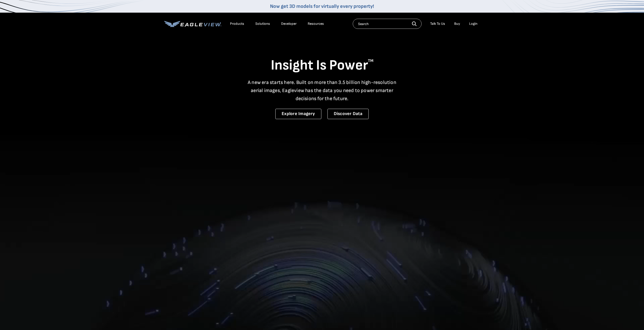 The image size is (644, 330). I want to click on div: Solutions, so click(263, 24).